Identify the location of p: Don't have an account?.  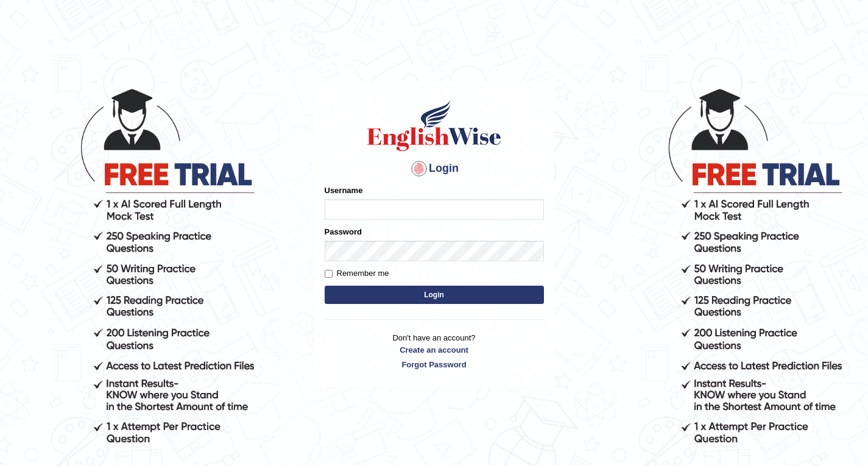
(435, 351).